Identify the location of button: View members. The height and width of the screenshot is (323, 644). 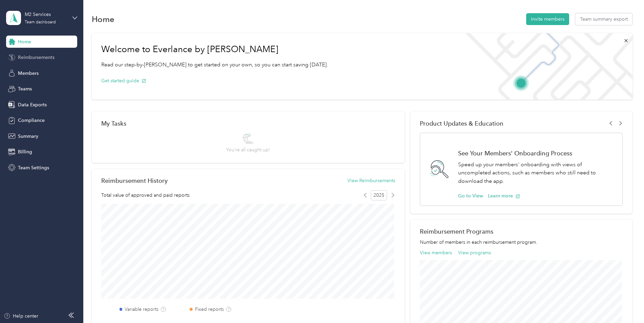
(436, 252).